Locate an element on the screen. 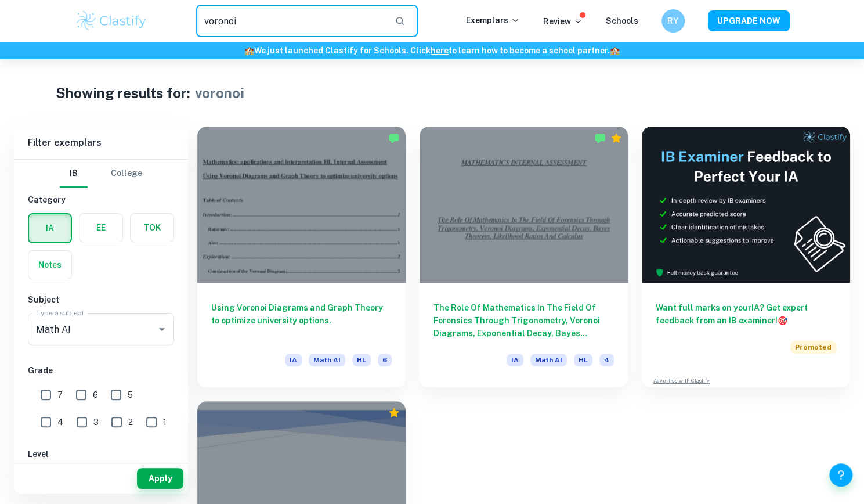  label: Type a subject is located at coordinates (59, 312).